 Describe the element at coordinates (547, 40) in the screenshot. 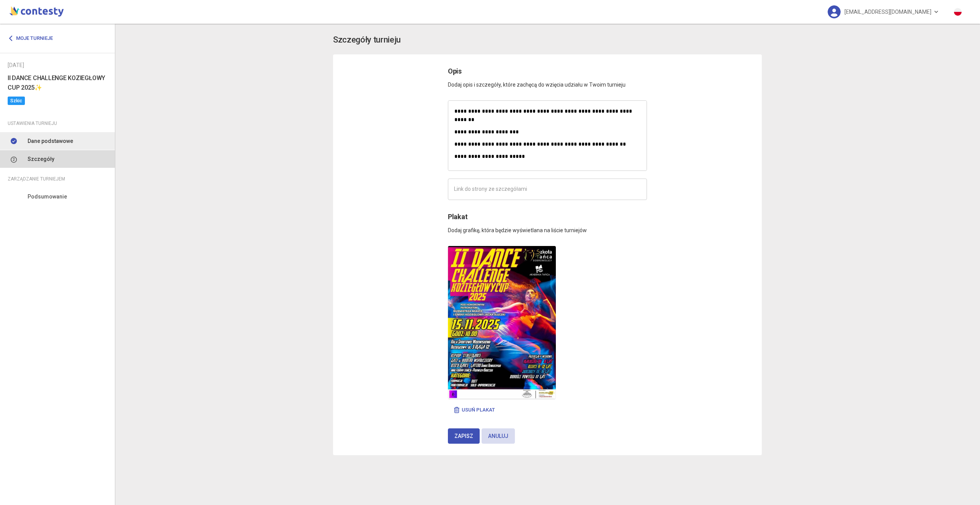

I see `app-title: settings-details.title` at that location.